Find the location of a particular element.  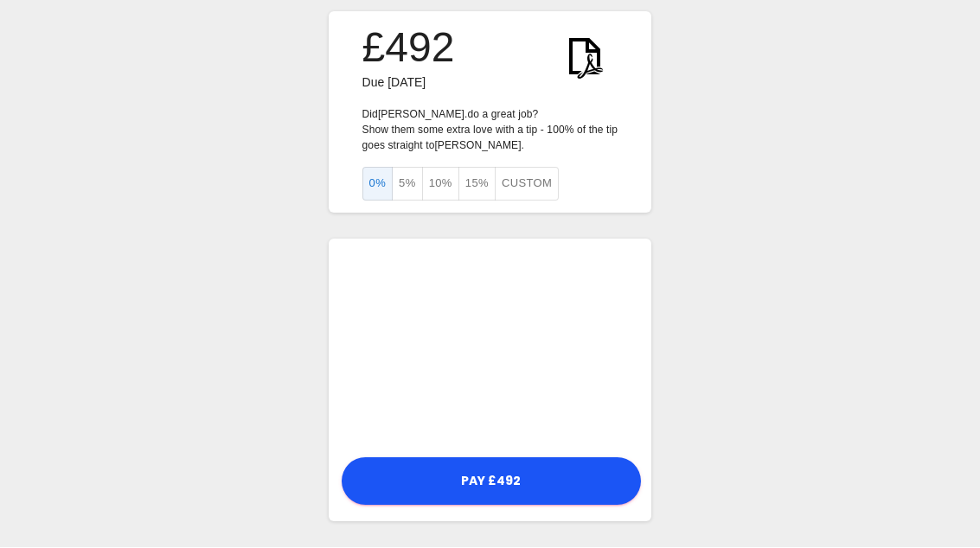

button: Pay £492 is located at coordinates (491, 482).